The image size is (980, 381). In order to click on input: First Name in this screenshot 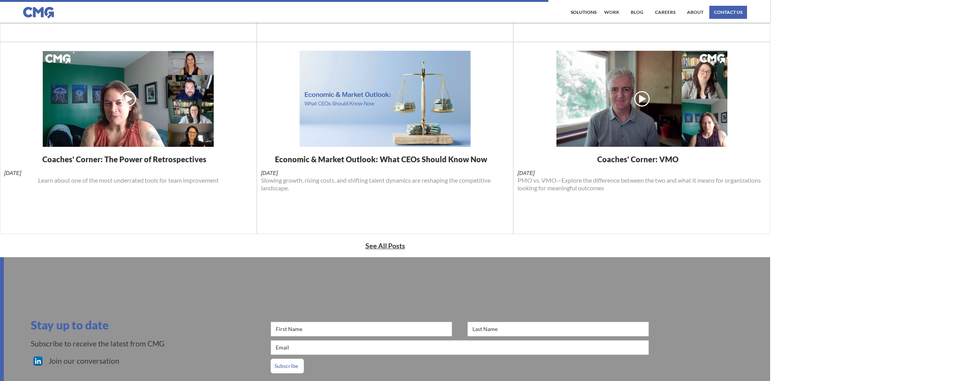, I will do `click(361, 329)`.